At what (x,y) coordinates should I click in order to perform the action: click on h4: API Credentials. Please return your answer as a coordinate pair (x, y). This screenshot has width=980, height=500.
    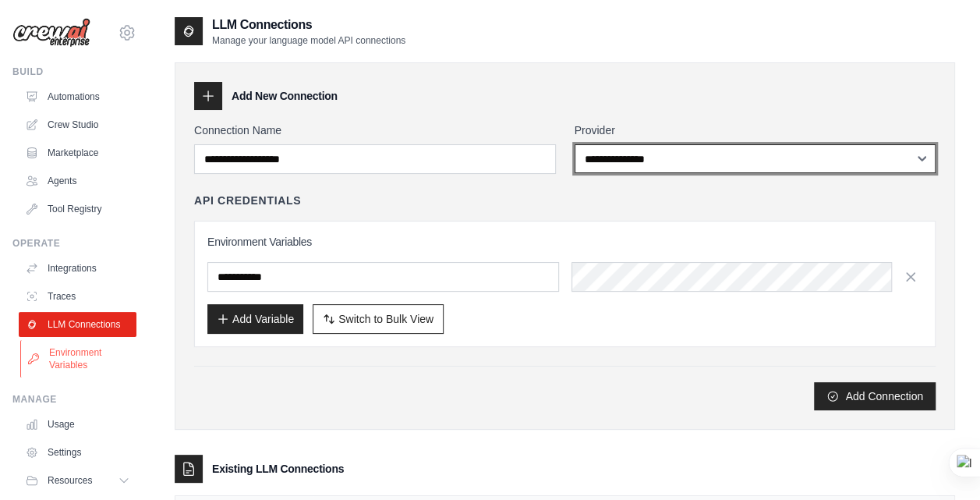
    Looking at the image, I should click on (248, 200).